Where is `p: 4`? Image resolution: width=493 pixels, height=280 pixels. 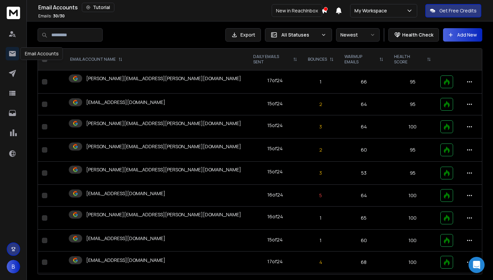
p: 4 is located at coordinates (321, 262).